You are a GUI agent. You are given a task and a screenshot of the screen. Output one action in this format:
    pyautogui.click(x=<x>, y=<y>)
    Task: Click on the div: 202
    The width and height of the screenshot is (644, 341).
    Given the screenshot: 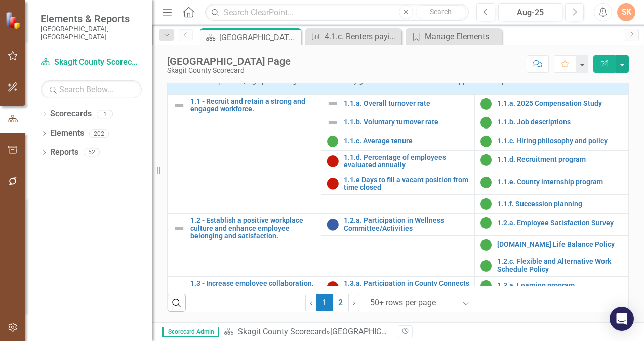 What is the action you would take?
    pyautogui.click(x=99, y=133)
    